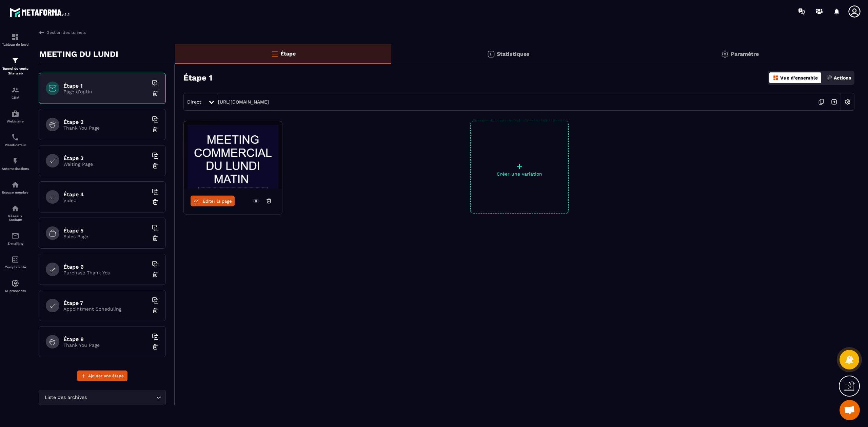 This screenshot has height=427, width=868. Describe the element at coordinates (519, 174) in the screenshot. I see `p: Créer une variation` at that location.